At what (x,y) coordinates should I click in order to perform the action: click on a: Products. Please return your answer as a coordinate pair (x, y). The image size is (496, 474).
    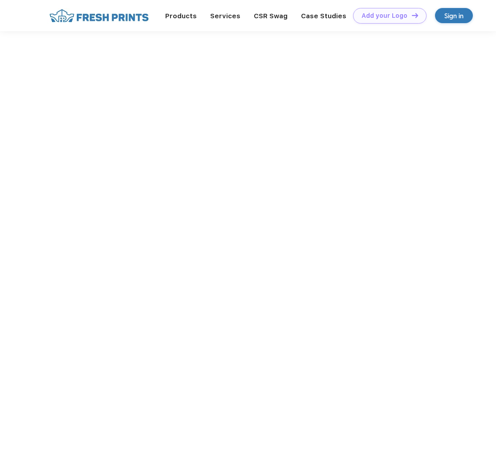
    Looking at the image, I should click on (181, 16).